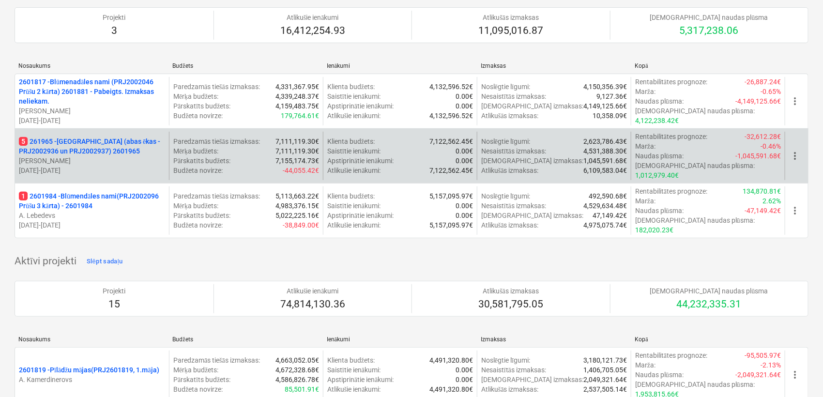 The image size is (823, 397). Describe the element at coordinates (46, 262) in the screenshot. I see `p: Aktīvi projekti` at that location.